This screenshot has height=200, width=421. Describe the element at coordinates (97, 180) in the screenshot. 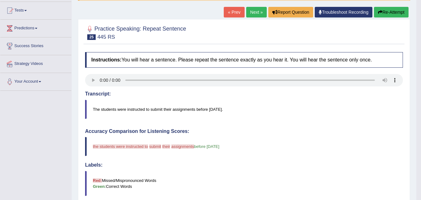

I see `b: Red:` at that location.